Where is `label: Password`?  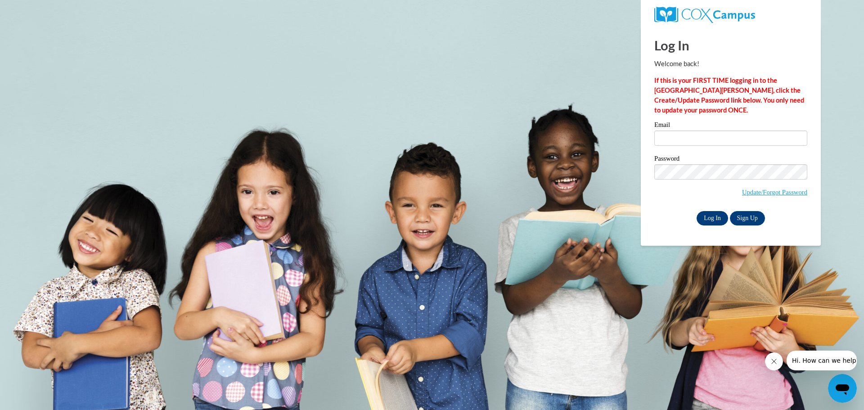
label: Password is located at coordinates (731, 160).